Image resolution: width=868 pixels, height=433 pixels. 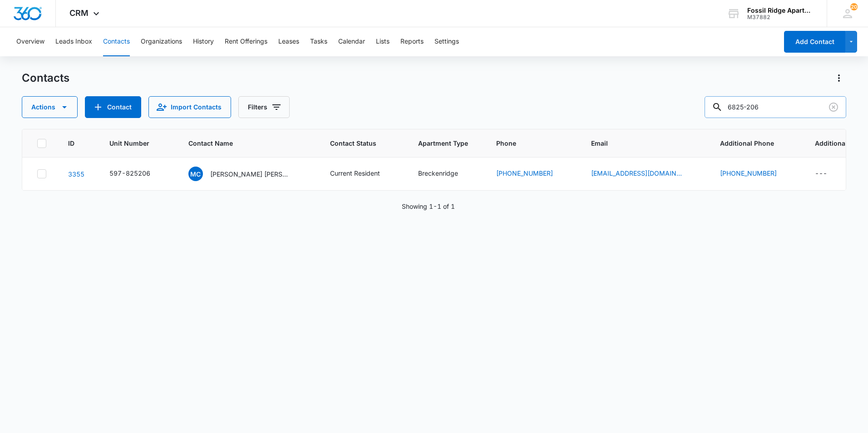 I want to click on button: Reports, so click(x=412, y=42).